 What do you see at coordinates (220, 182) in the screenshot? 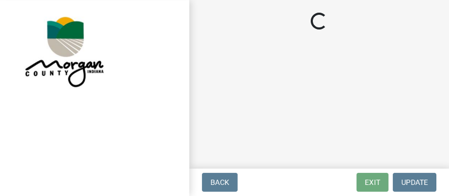
I see `span: Back` at bounding box center [220, 182].